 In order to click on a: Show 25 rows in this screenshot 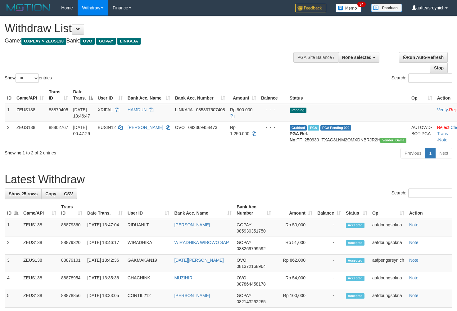, I will do `click(23, 194)`.